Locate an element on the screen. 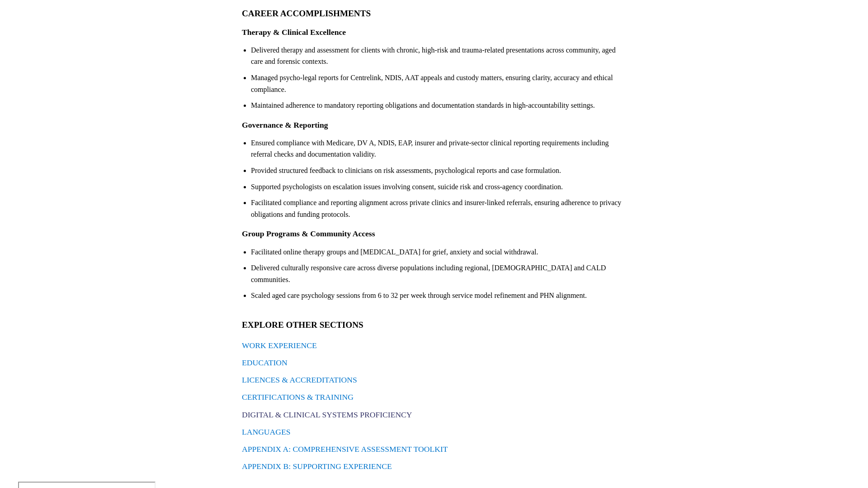  a: LICENCES & ACCREDITATIONS is located at coordinates (299, 380).